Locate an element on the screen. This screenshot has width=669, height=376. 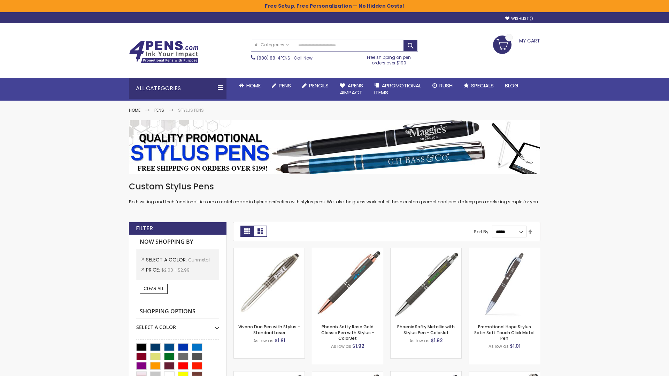
div: All Categories is located at coordinates (178, 89).